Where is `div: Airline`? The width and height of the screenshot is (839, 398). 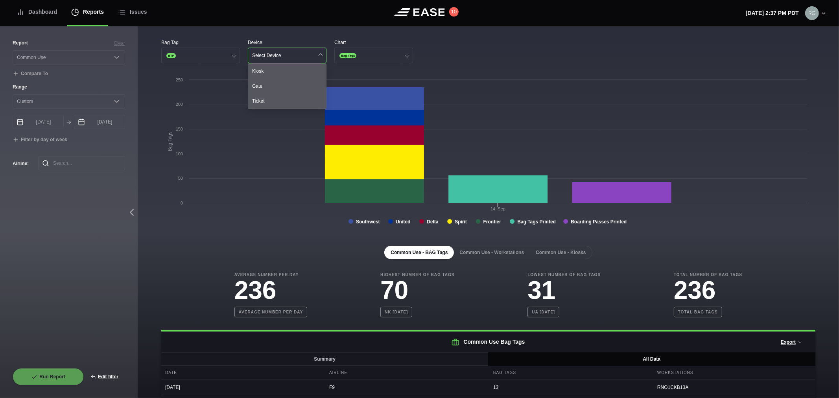 div: Airline is located at coordinates (406, 372).